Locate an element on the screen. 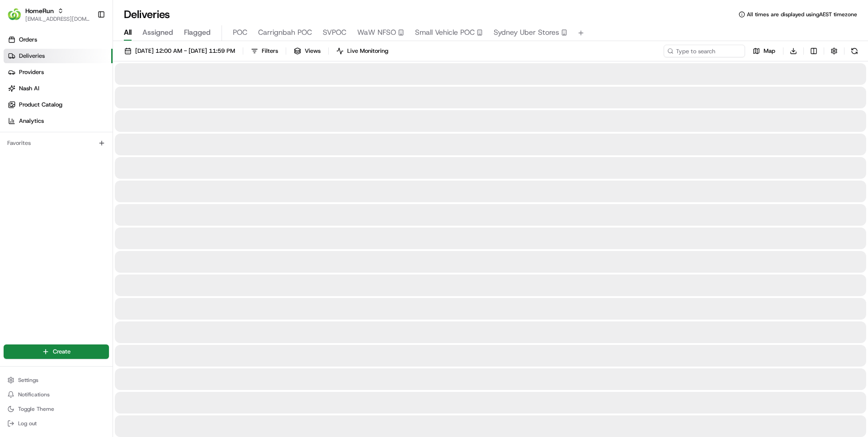 This screenshot has width=868, height=437. span: Nash AI is located at coordinates (29, 89).